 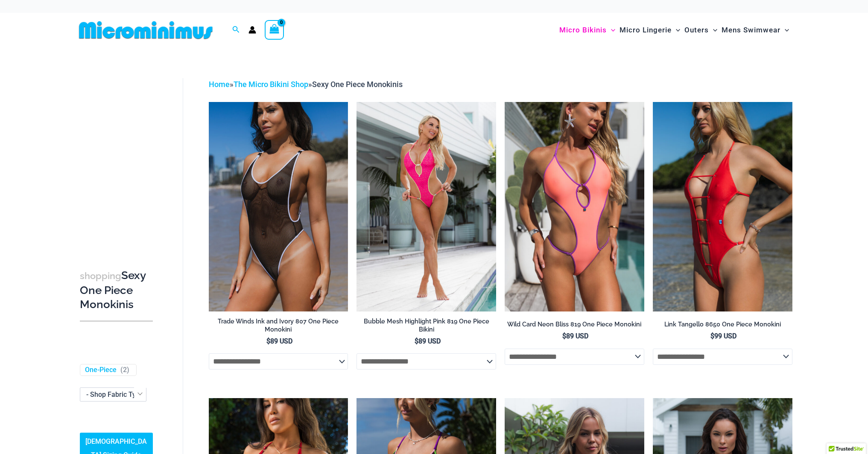 I want to click on a: Link Tangello 8650 One Piece Monokini 11Link Tangello 8650 One Piece Monokini 12Link Tangello 865..., so click(x=722, y=206).